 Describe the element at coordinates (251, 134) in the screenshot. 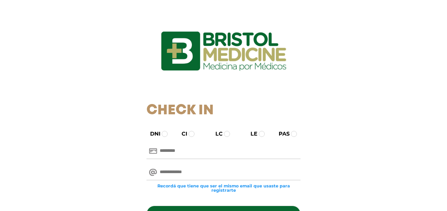

I see `label: LE` at that location.